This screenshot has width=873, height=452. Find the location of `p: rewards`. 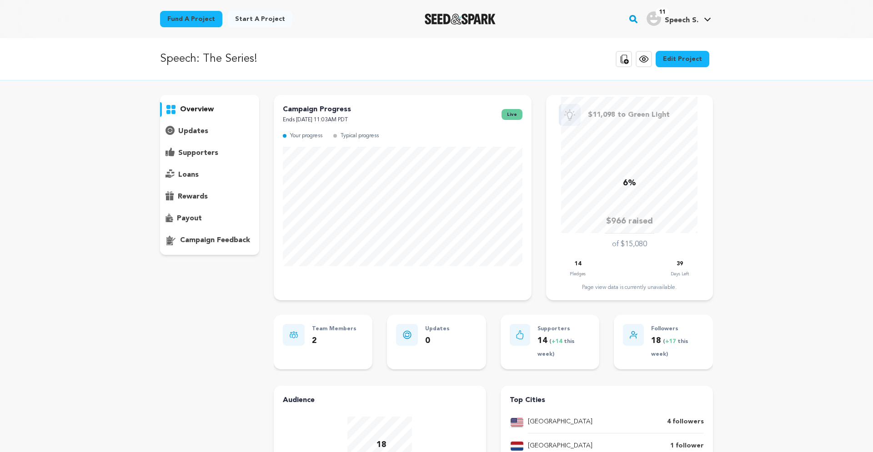

p: rewards is located at coordinates (193, 197).